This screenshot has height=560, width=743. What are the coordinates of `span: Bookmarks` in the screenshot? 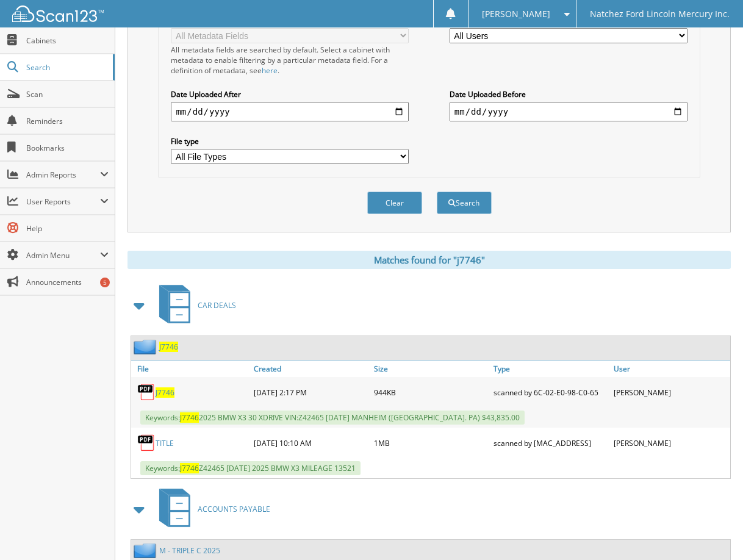 It's located at (67, 147).